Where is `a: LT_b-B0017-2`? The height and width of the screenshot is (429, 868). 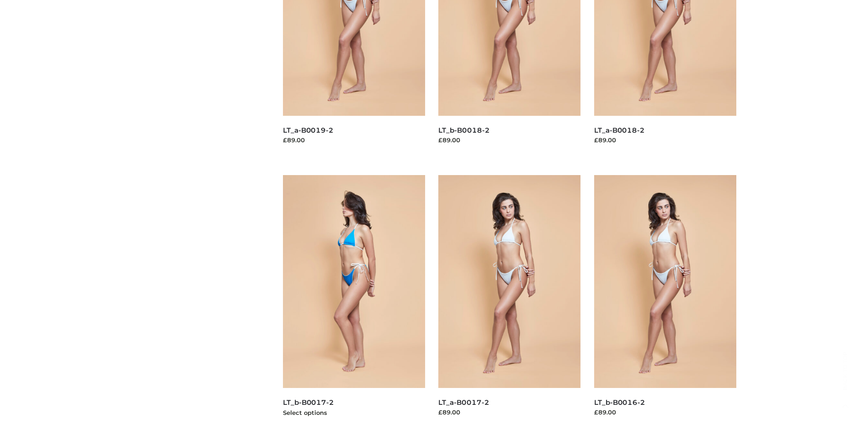 a: LT_b-B0017-2 is located at coordinates (308, 403).